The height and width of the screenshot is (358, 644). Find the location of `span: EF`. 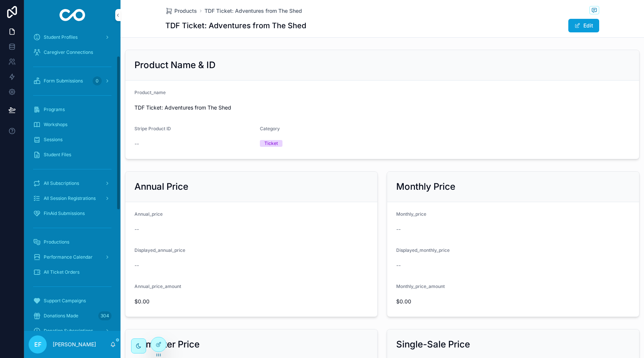

span: EF is located at coordinates (38, 344).